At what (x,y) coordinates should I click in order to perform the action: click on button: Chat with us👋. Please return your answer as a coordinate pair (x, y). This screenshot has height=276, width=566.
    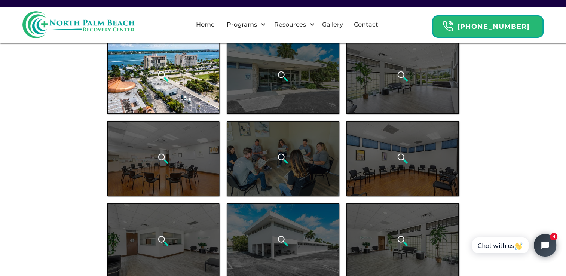
    Looking at the image, I should click on (36, 18).